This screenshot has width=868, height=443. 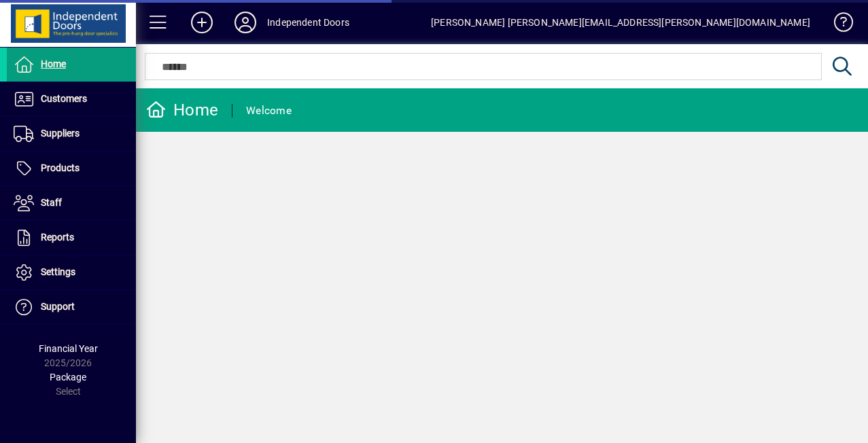 I want to click on a: Staff, so click(x=71, y=203).